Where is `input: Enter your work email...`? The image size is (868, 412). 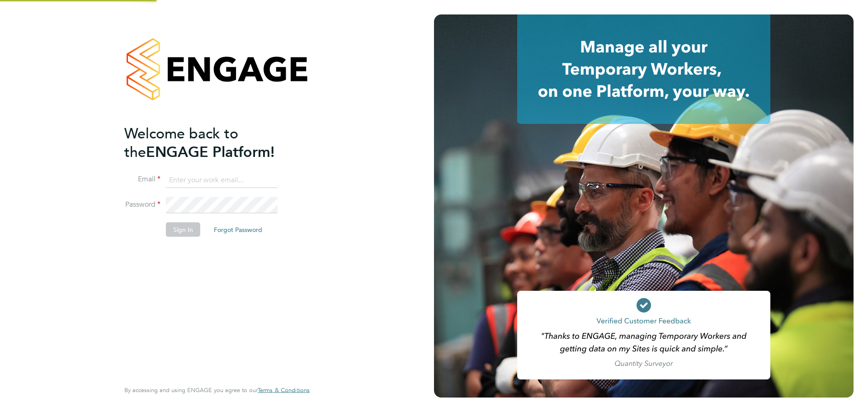 input: Enter your work email... is located at coordinates (221, 180).